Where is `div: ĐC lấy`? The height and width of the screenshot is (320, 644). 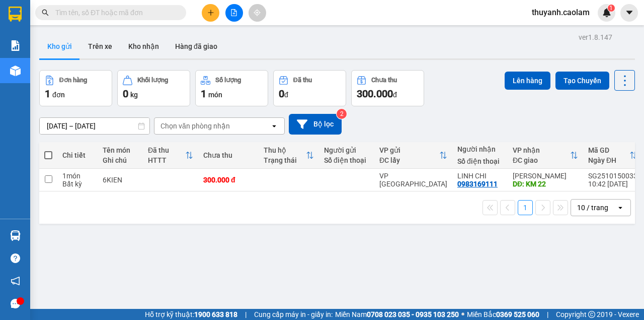 div: ĐC lấy is located at coordinates (409, 160).